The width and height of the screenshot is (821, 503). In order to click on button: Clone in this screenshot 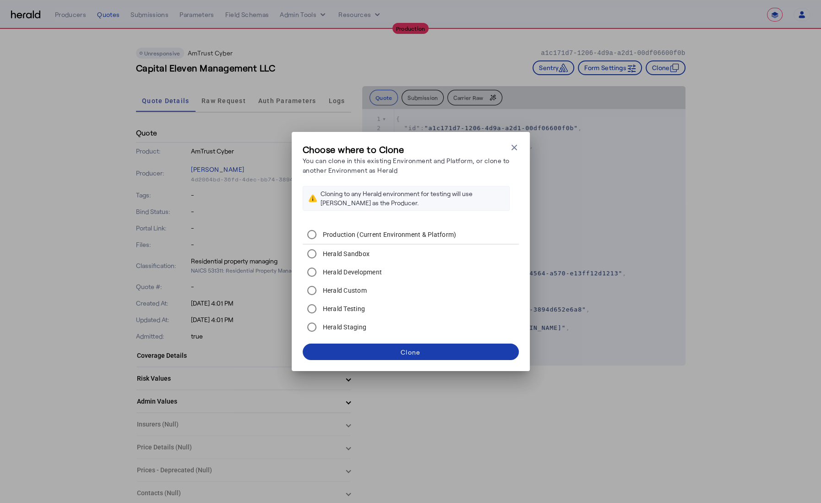, I will do `click(411, 351)`.